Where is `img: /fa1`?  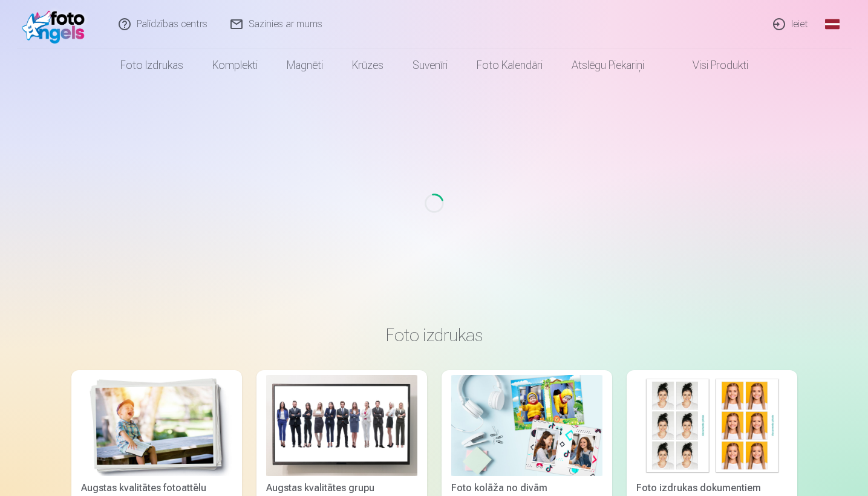
img: /fa1 is located at coordinates (56, 24).